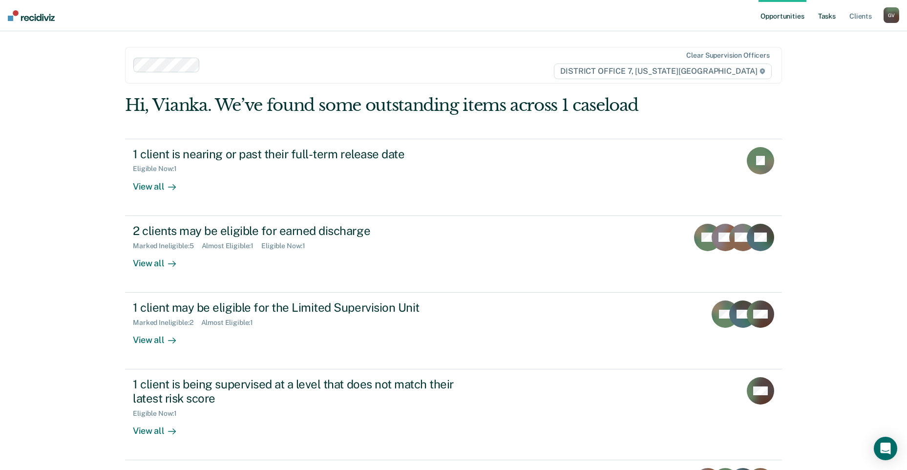 This screenshot has height=470, width=907. I want to click on div: Open Intercom Messenger, so click(886, 448).